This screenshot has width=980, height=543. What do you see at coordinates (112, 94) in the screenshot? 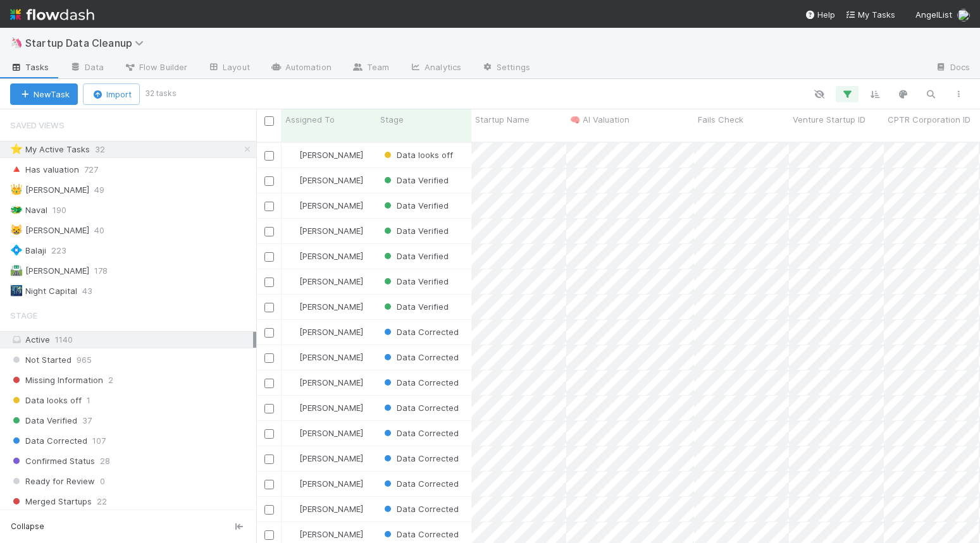
I see `button: Import` at bounding box center [112, 94].